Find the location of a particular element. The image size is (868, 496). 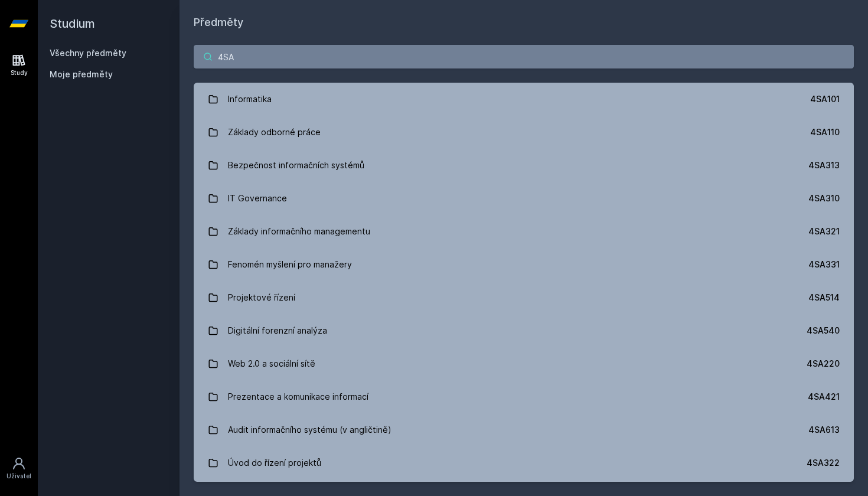

div: Základy informačního managementu is located at coordinates (299, 232).